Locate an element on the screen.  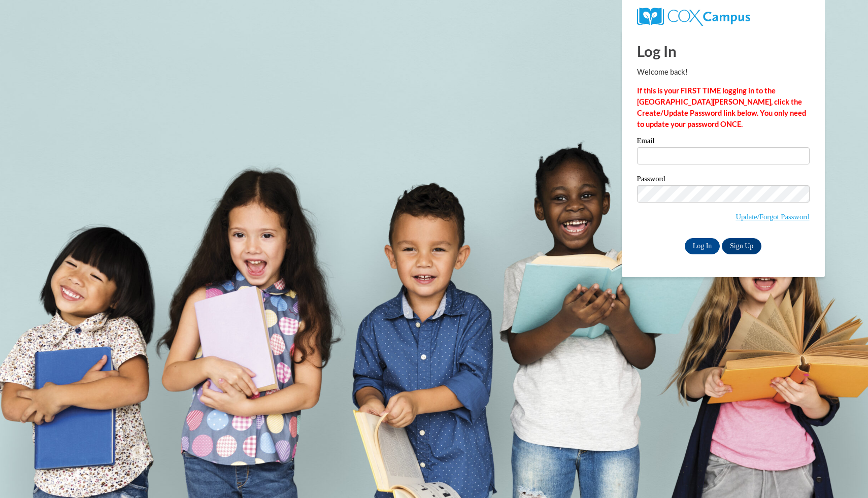
a: Sign Up is located at coordinates (741, 246).